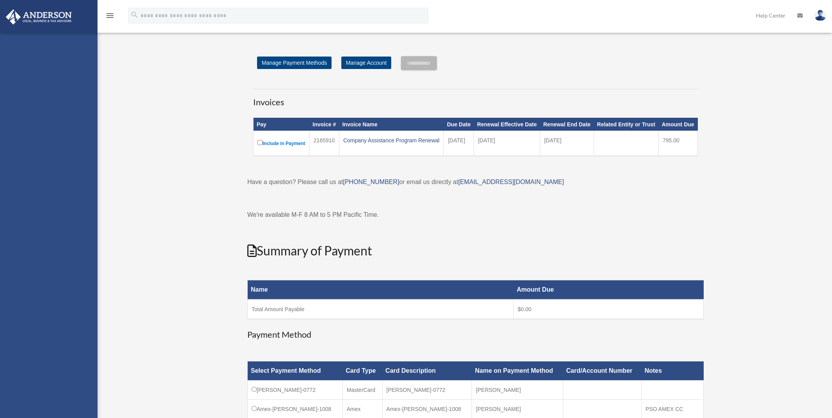  What do you see at coordinates (392, 140) in the screenshot?
I see `div: Company Assistance Program Renewal` at bounding box center [392, 140].